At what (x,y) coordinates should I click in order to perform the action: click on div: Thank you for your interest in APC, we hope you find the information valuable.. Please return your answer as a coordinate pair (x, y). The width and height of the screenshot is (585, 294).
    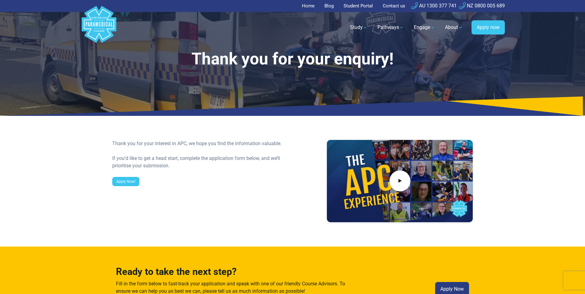
    Looking at the image, I should click on (200, 144).